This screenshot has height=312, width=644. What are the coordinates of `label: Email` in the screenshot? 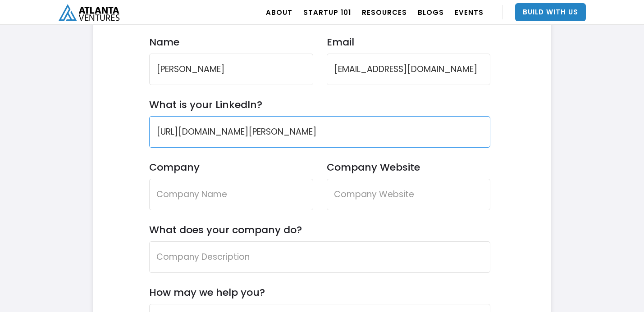 It's located at (409, 42).